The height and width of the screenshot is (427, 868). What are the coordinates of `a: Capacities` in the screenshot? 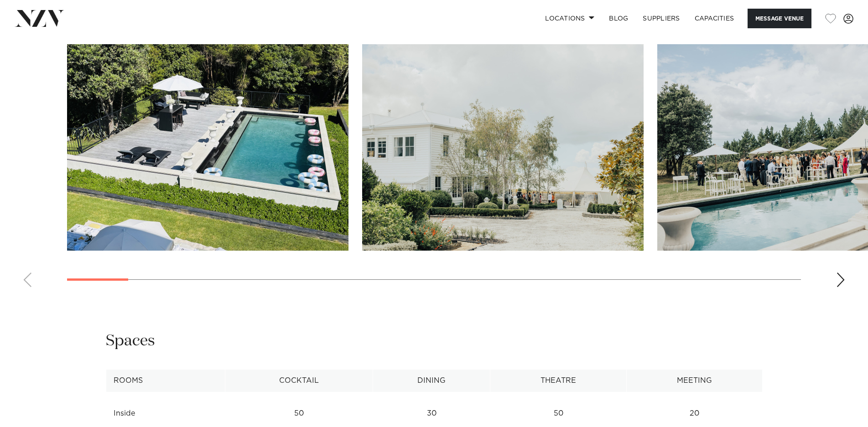 It's located at (715, 19).